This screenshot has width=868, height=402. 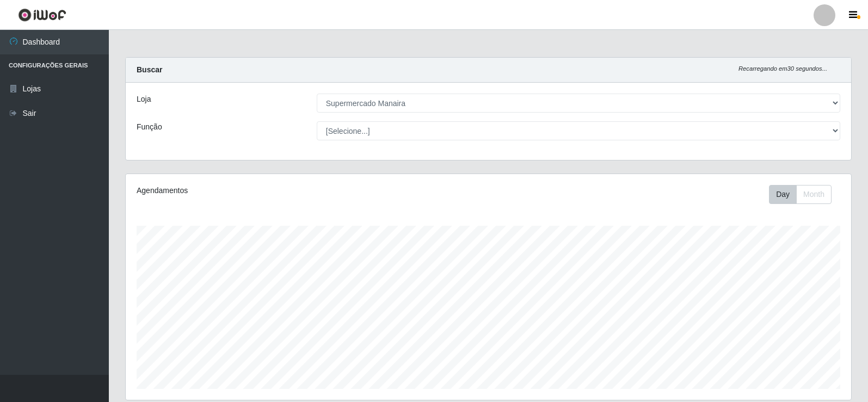 What do you see at coordinates (149, 127) in the screenshot?
I see `label: Função` at bounding box center [149, 127].